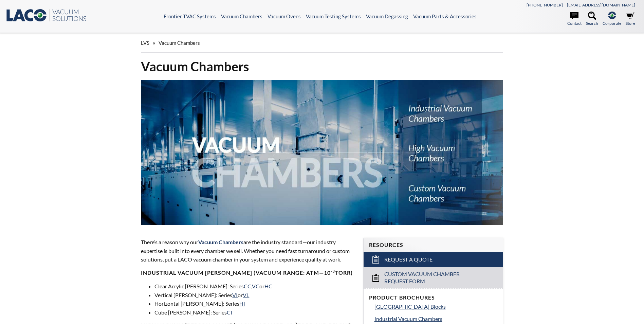  I want to click on a: Vacuum Ovens, so click(284, 17).